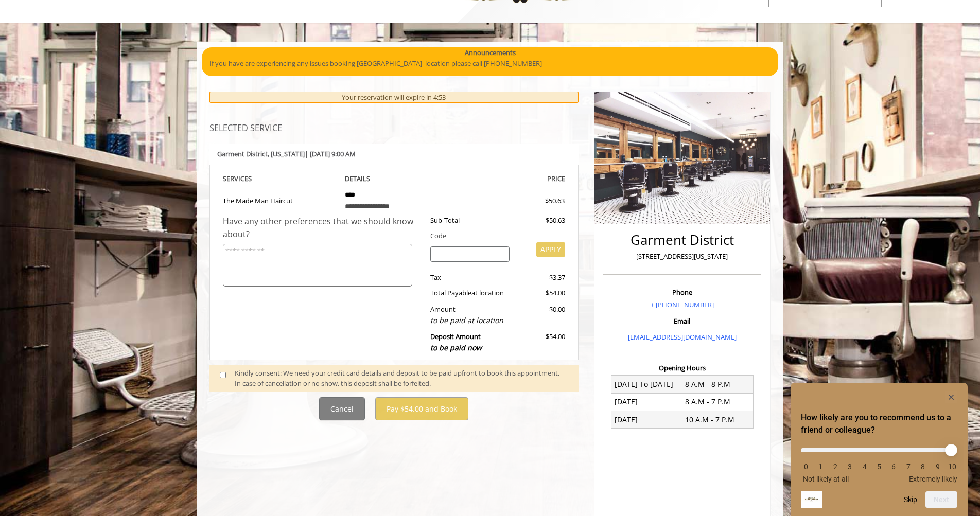  Describe the element at coordinates (470, 315) in the screenshot. I see `div: Amount` at that location.